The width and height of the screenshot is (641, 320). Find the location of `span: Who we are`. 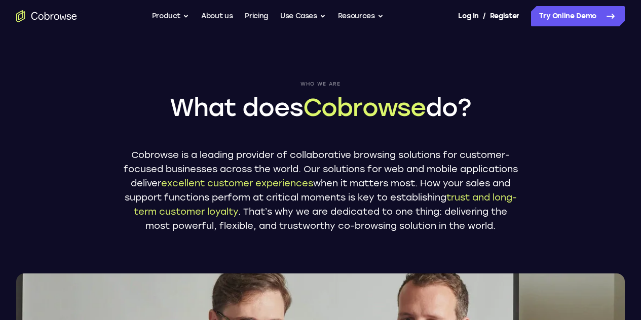

span: Who we are is located at coordinates (321, 84).